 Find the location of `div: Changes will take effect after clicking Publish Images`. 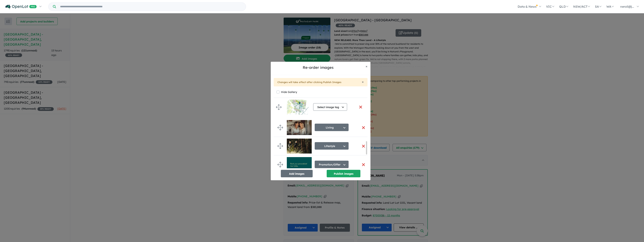

div: Changes will take effect after clicking Publish Images is located at coordinates (321, 82).